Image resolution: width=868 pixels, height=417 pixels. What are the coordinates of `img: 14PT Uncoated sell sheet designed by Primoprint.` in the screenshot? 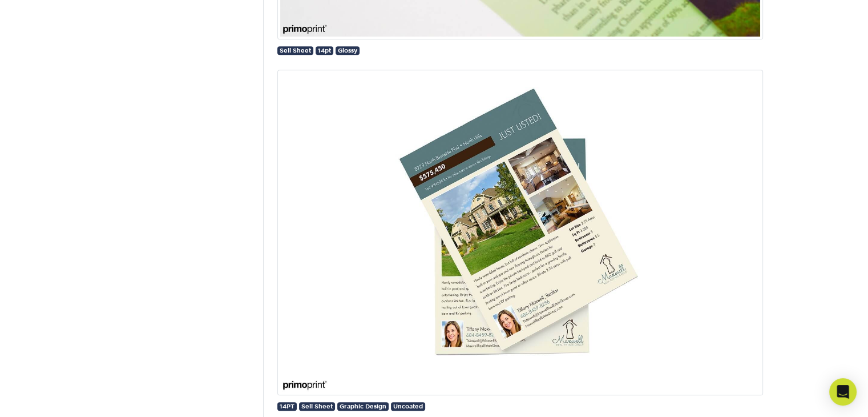 It's located at (520, 232).